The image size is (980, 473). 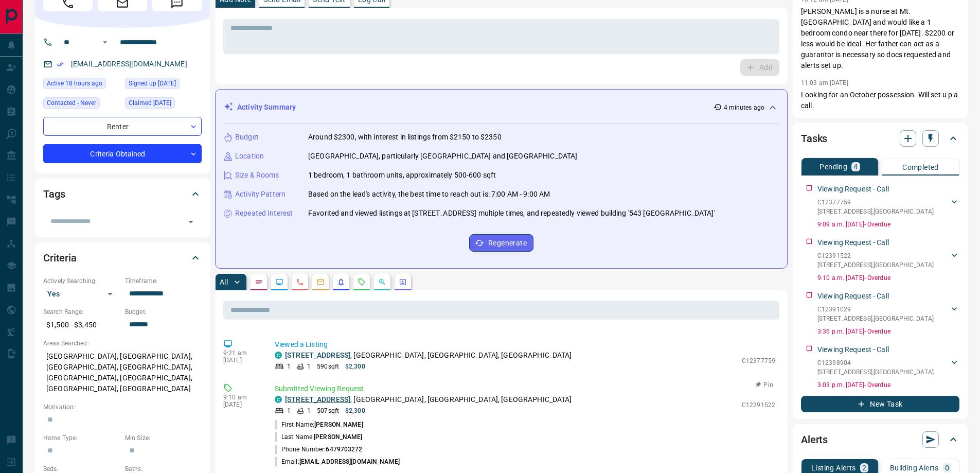 What do you see at coordinates (403, 282) in the screenshot?
I see `svg: Agent Actions` at bounding box center [403, 282].